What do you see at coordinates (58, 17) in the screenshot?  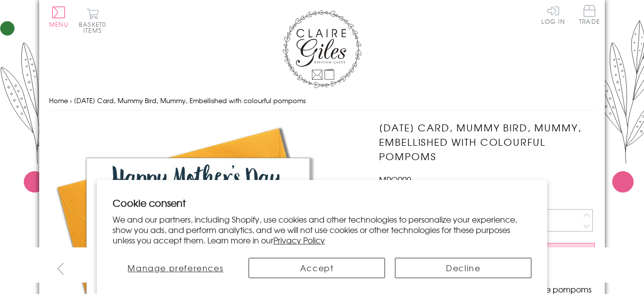 I see `button: Menu` at bounding box center [58, 17].